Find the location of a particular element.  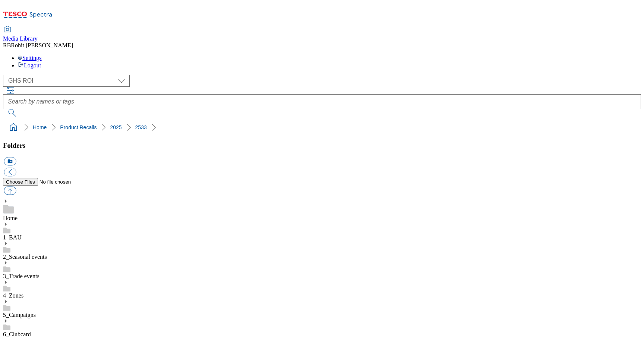

a: Settings is located at coordinates (30, 58).